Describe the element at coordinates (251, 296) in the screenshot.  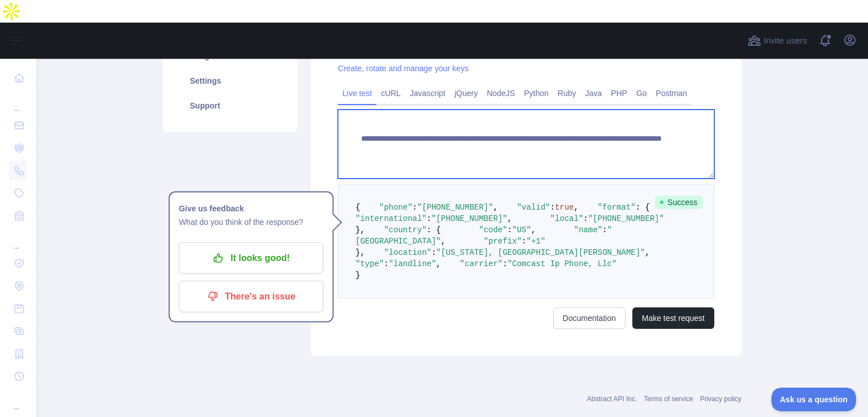
I see `button: There's an issue` at that location.